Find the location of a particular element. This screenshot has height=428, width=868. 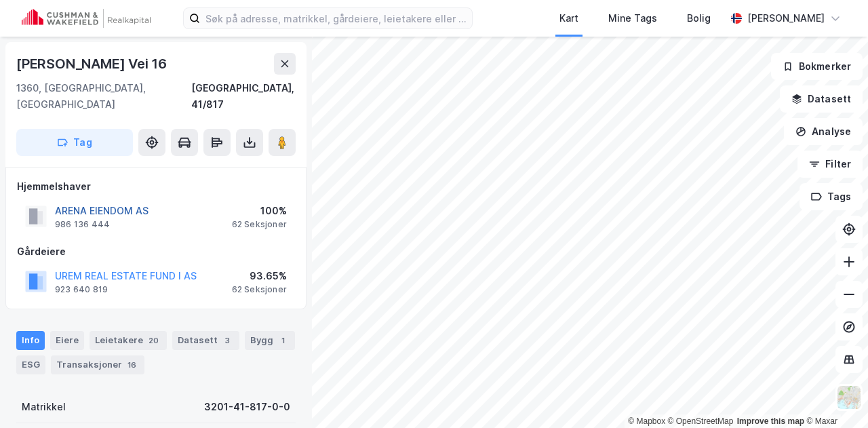

button: Tags is located at coordinates (830, 196).